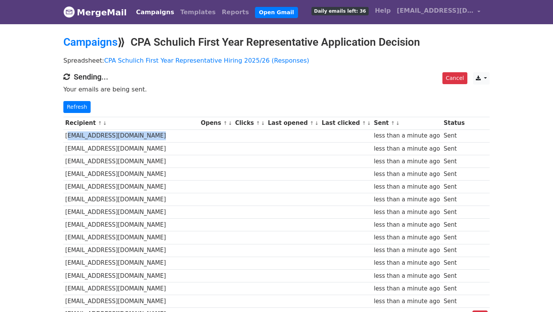 The image size is (553, 312). I want to click on a: Daily emails left: 36, so click(340, 11).